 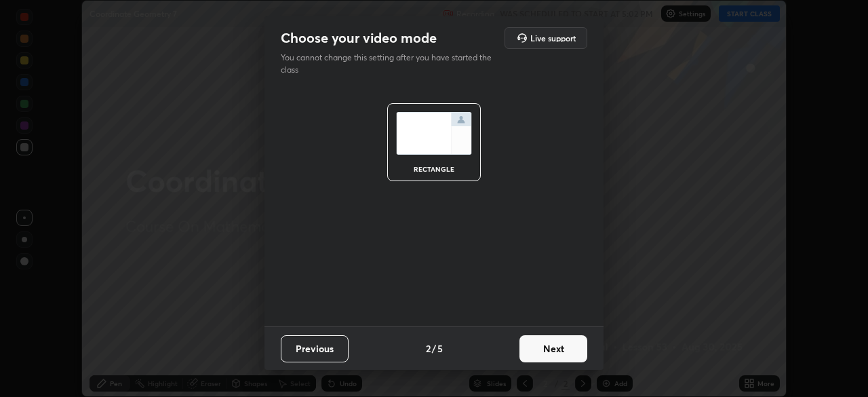 What do you see at coordinates (315, 349) in the screenshot?
I see `button: Previous` at bounding box center [315, 349].